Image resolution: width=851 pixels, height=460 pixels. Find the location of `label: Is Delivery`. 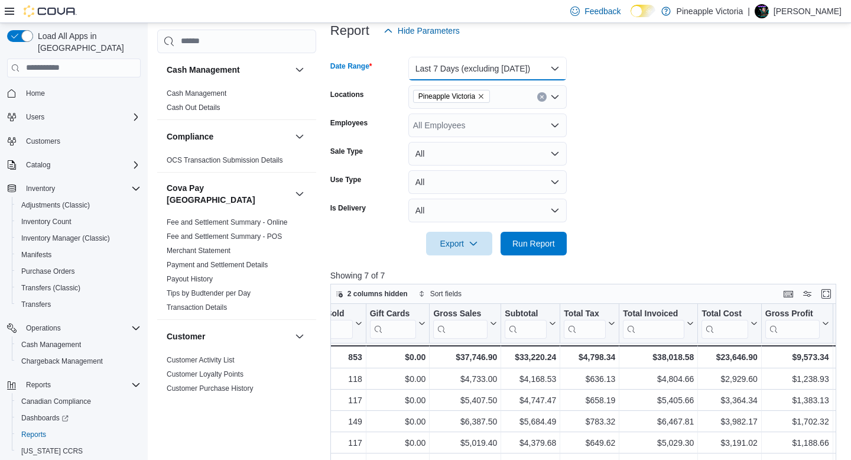

label: Is Delivery is located at coordinates (348, 208).